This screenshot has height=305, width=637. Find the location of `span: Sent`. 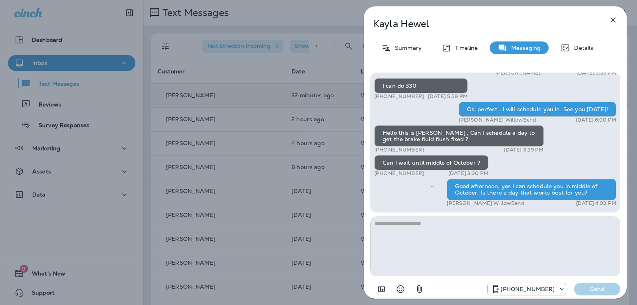

span: Sent is located at coordinates (433, 186).